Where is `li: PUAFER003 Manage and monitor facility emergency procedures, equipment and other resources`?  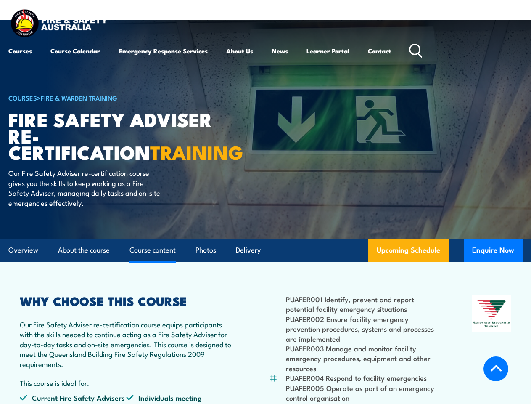 li: PUAFER003 Manage and monitor facility emergency procedures, equipment and other resources is located at coordinates (361, 358).